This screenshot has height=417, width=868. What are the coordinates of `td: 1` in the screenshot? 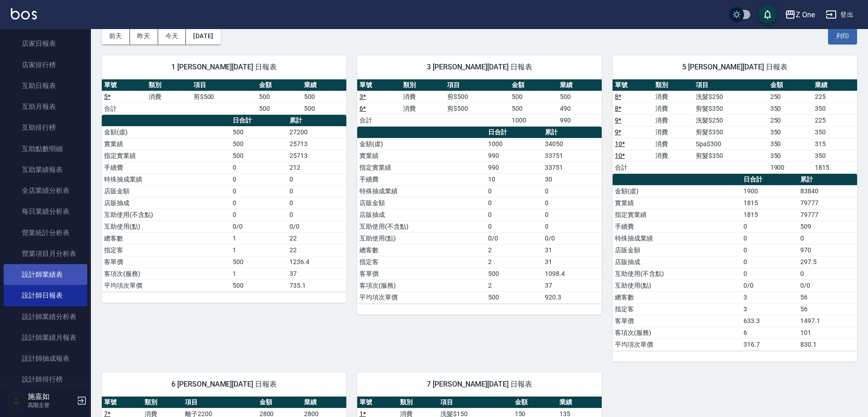 It's located at (258, 274).